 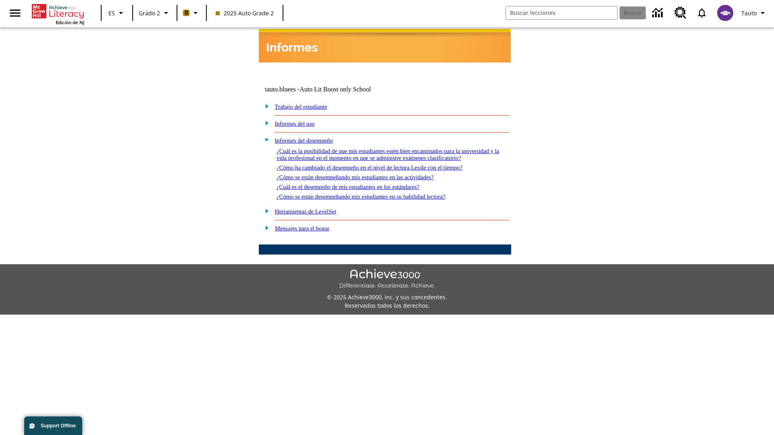 I want to click on a: Notificaciones, so click(x=702, y=13).